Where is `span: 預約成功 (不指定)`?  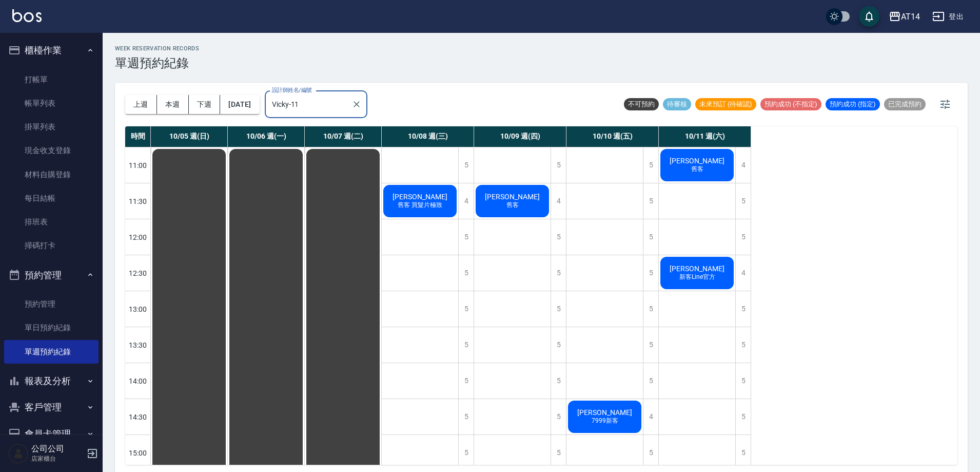 span: 預約成功 (不指定) is located at coordinates (791, 104).